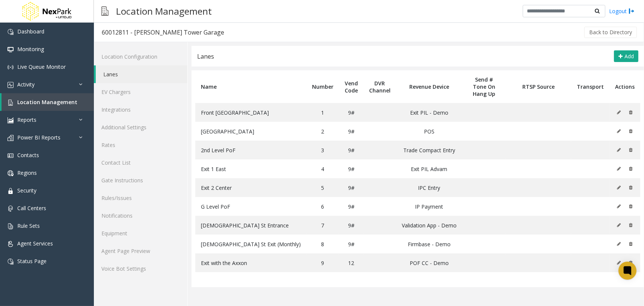  Describe the element at coordinates (429, 225) in the screenshot. I see `td: Validation App - Demo` at that location.